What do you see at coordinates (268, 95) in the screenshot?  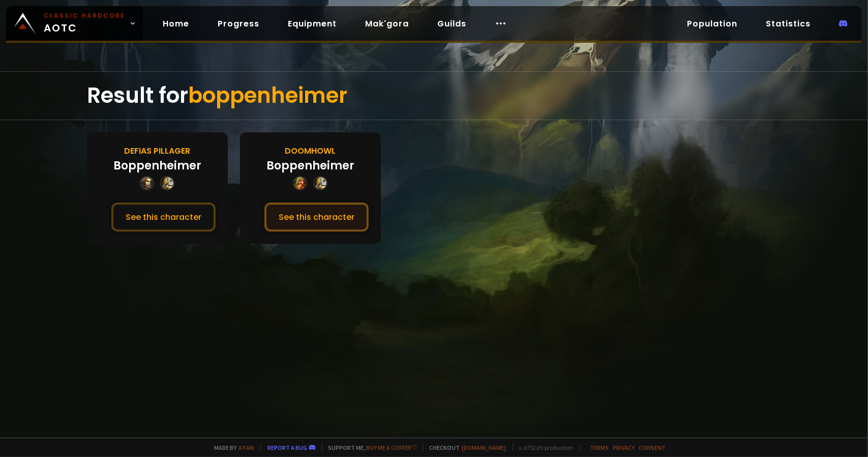 I see `span: boppenheimer` at bounding box center [268, 95].